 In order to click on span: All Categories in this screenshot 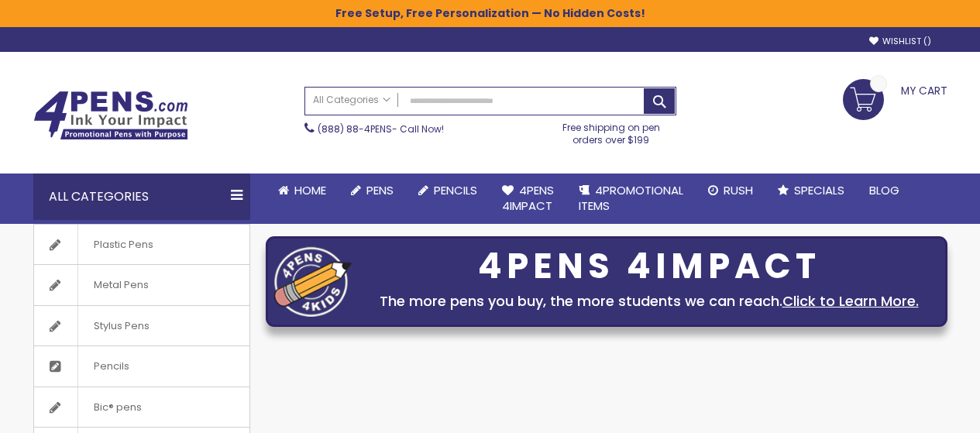, I will do `click(352, 100)`.